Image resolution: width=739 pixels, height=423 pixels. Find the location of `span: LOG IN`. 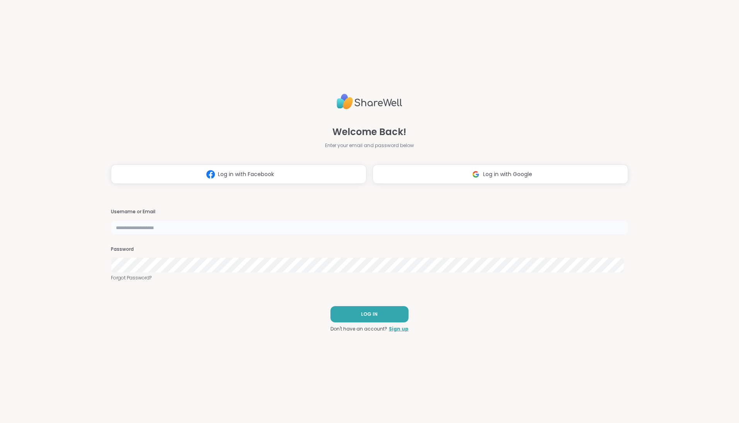

span: LOG IN is located at coordinates (369, 314).